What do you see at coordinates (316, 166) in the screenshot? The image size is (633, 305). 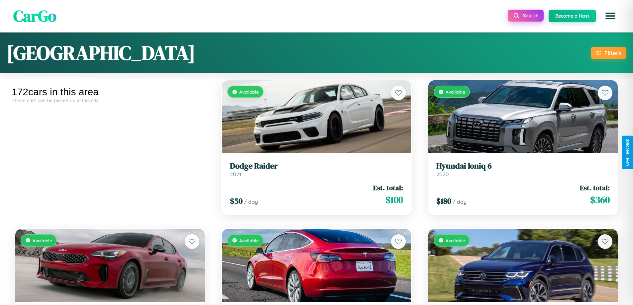 I see `h3: Dodge Raider` at bounding box center [316, 166].